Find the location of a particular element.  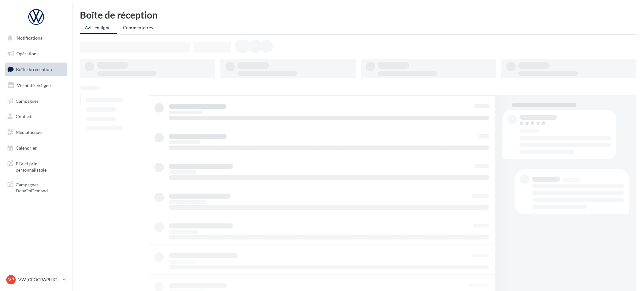

a: Calendrier is located at coordinates (36, 148).